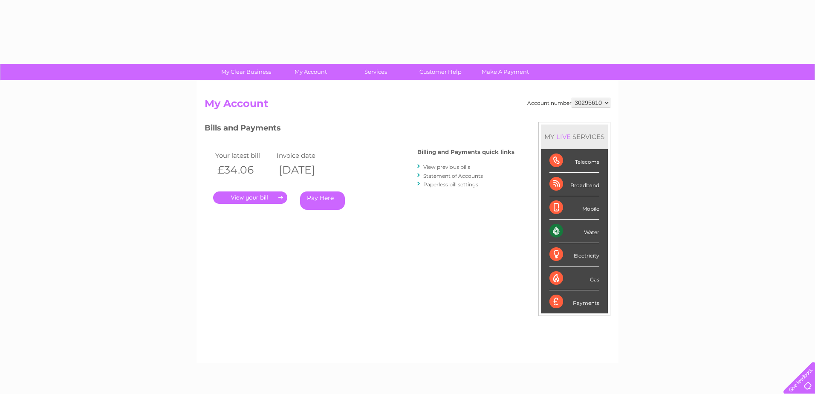 Image resolution: width=815 pixels, height=394 pixels. I want to click on th: £34.06, so click(244, 170).